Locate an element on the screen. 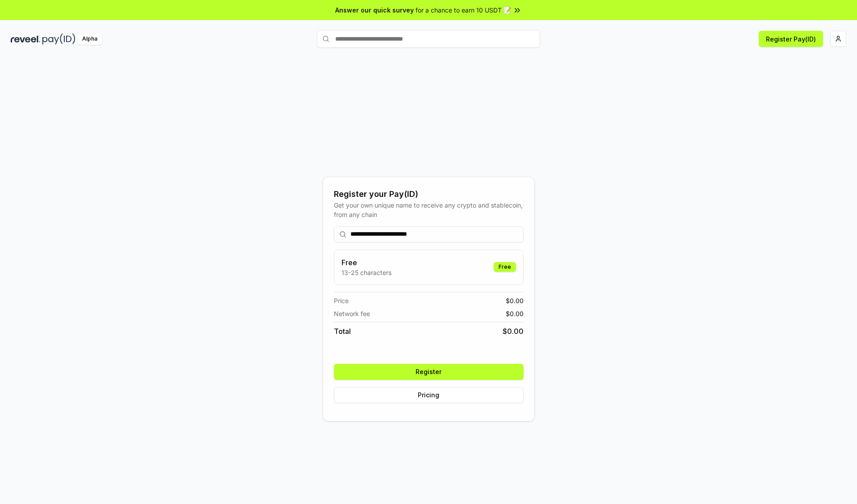 Image resolution: width=857 pixels, height=504 pixels. span: Answer our quick survey is located at coordinates (374, 10).